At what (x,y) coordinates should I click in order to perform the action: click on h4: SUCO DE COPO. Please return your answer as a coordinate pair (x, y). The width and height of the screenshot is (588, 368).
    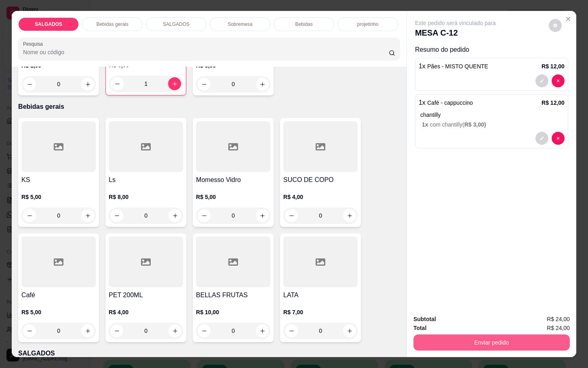
    Looking at the image, I should click on (320, 180).